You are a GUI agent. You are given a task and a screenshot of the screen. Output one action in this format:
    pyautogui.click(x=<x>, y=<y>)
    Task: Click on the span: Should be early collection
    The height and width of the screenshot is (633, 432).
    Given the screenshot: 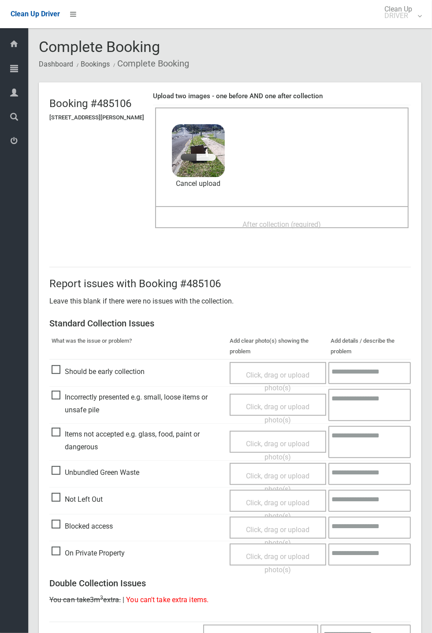 What is the action you would take?
    pyautogui.click(x=98, y=372)
    